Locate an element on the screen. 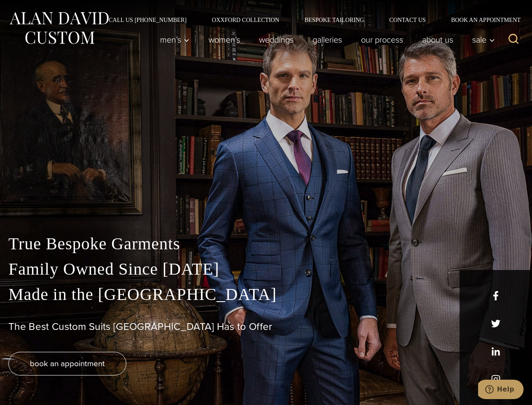 The height and width of the screenshot is (405, 532). span: Help is located at coordinates (28, 9).